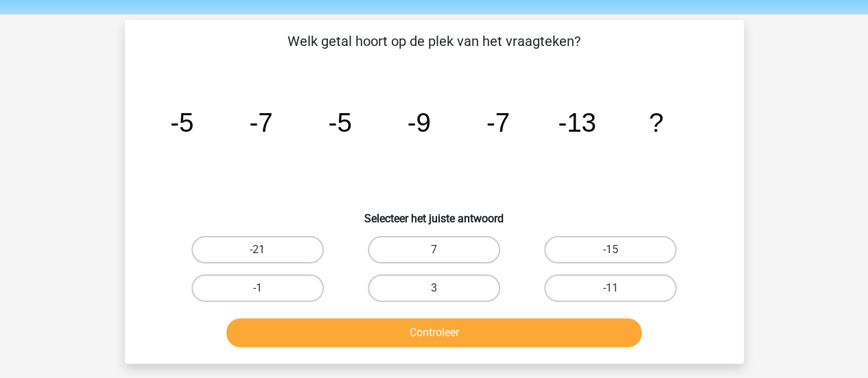 The width and height of the screenshot is (868, 378). What do you see at coordinates (577, 123) in the screenshot?
I see `tspan: -13` at bounding box center [577, 123].